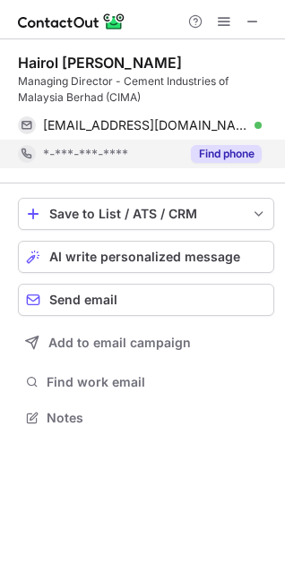  Describe the element at coordinates (146, 300) in the screenshot. I see `button: Send email` at that location.